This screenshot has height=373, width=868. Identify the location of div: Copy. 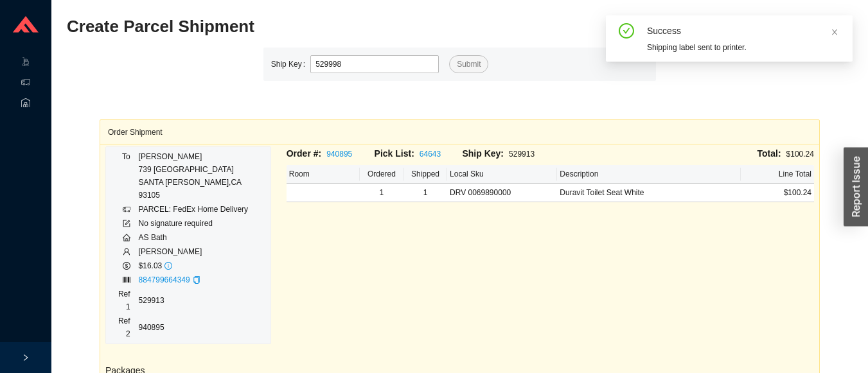
(197, 280).